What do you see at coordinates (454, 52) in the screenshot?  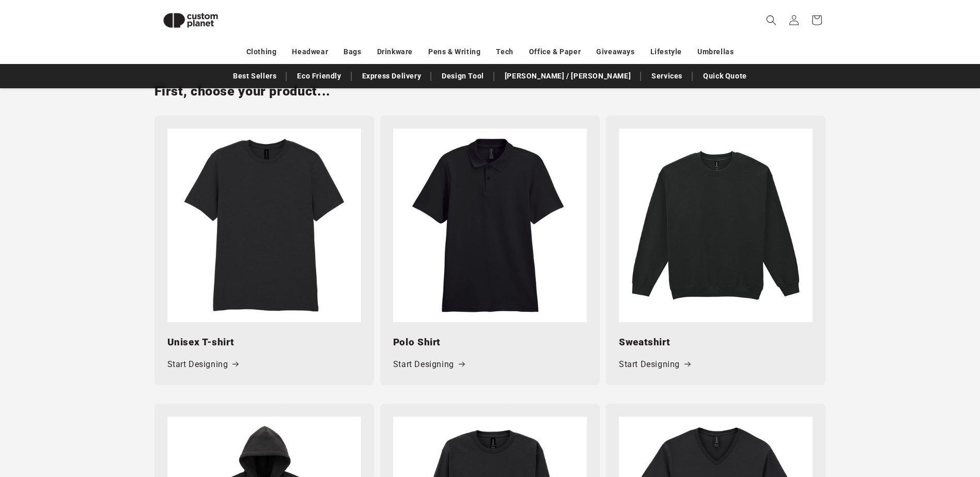 I see `a: Pens & Writing` at bounding box center [454, 52].